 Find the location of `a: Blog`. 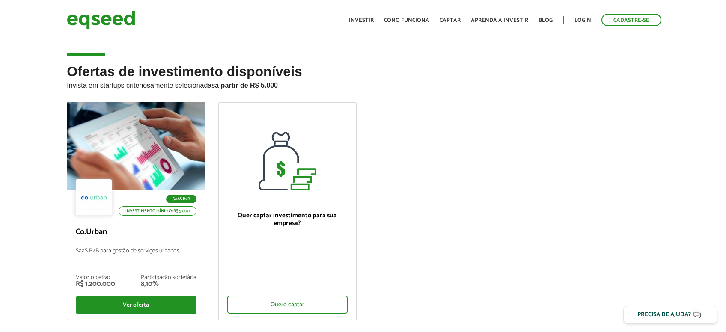

a: Blog is located at coordinates (545, 20).